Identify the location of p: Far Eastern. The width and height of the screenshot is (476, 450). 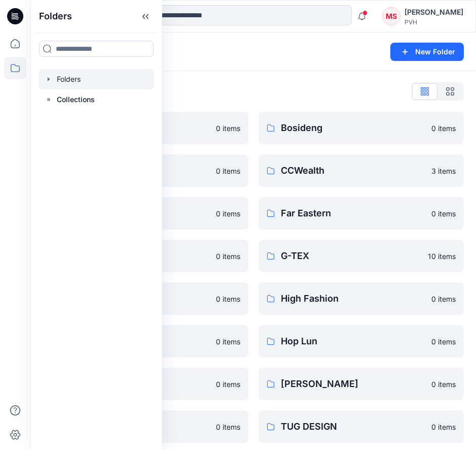
(354, 213).